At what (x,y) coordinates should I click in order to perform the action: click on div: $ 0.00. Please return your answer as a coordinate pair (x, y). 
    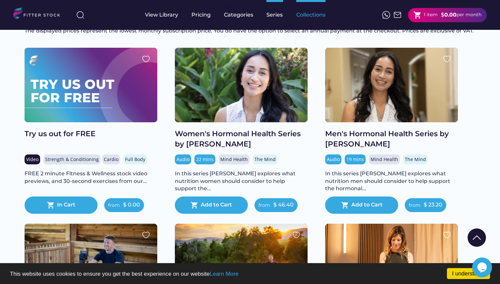
    Looking at the image, I should click on (131, 205).